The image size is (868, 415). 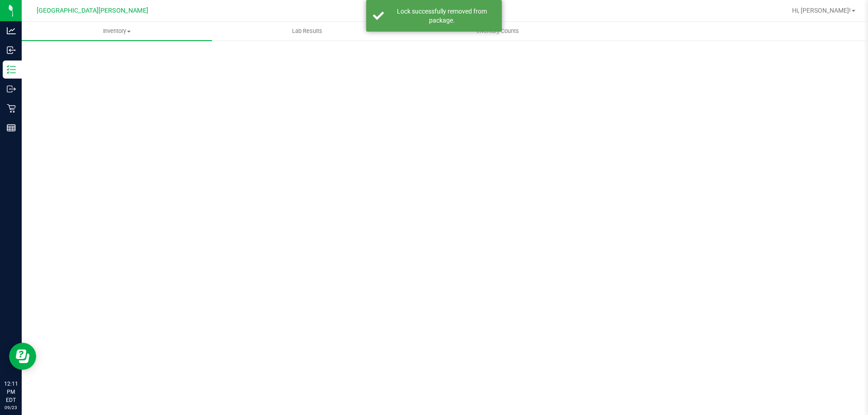 I want to click on span: Inventory, so click(x=117, y=31).